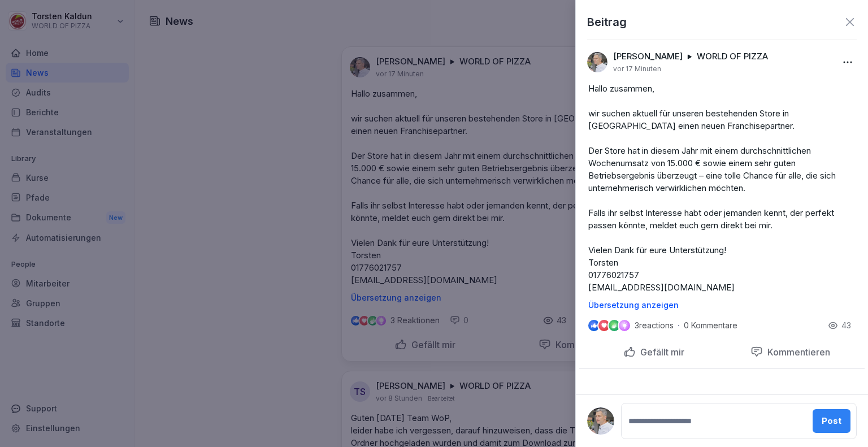  I want to click on p: WORLD OF PIZZA, so click(733, 56).